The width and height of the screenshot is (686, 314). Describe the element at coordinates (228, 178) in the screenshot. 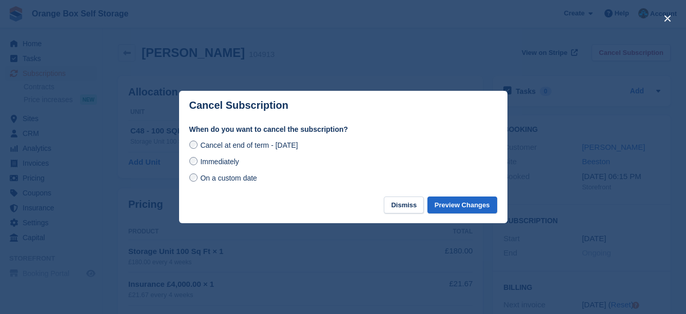

I see `span: On a custom date` at that location.